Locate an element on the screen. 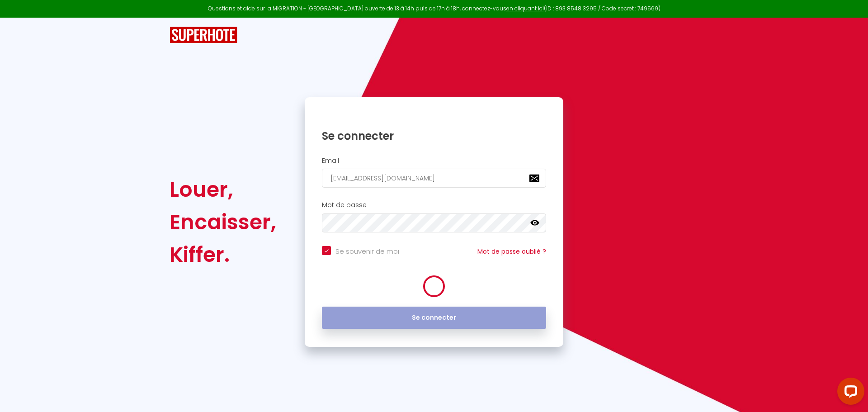 The width and height of the screenshot is (868, 412). button: Open LiveChat chat widget is located at coordinates (21, 17).